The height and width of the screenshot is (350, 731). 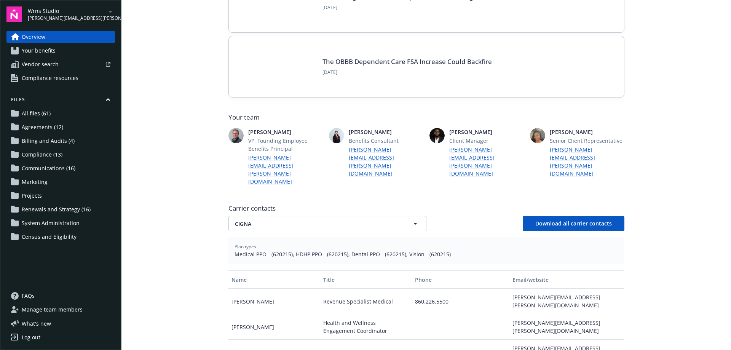 What do you see at coordinates (366, 327) in the screenshot?
I see `div: Health and Wellness Engagement Coordinator` at bounding box center [366, 327].